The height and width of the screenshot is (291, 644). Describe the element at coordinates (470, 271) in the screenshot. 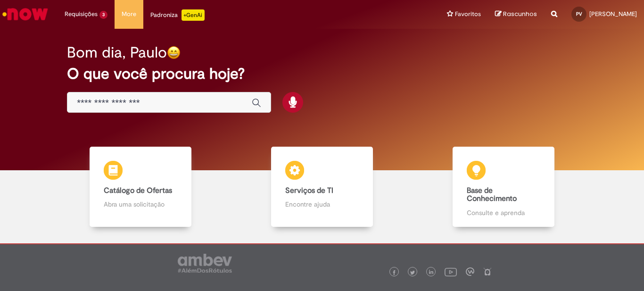

I see `img: logo_footer_workplace.png` at that location.